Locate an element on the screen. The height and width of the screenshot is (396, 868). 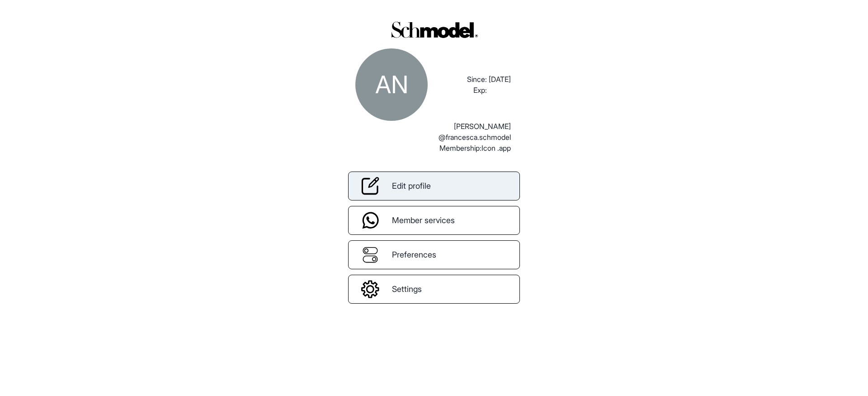
img: MemberServices is located at coordinates (370, 220).